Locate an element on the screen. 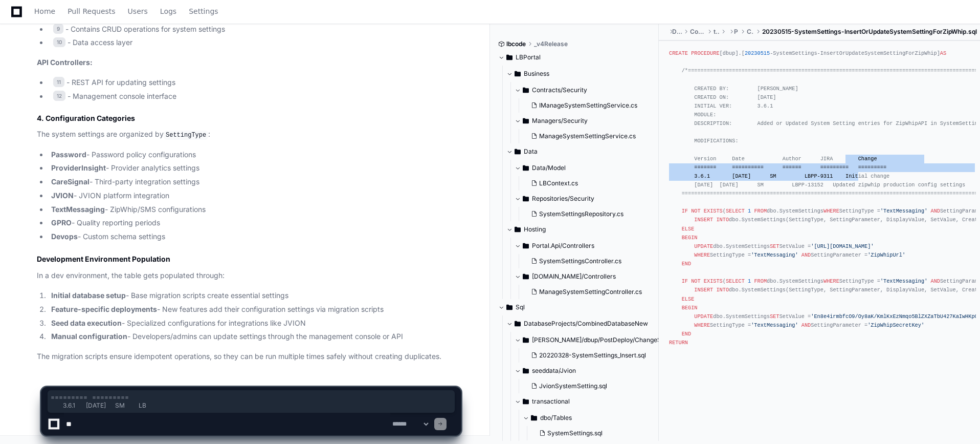  span: NOT is located at coordinates (696, 211).